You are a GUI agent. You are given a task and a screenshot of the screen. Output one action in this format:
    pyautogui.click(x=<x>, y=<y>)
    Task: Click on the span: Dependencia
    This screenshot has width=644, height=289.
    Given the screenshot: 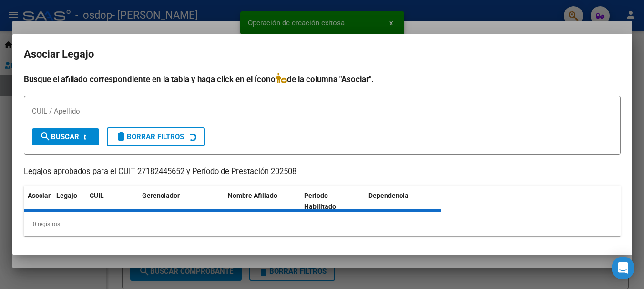 What is the action you would take?
    pyautogui.click(x=389, y=195)
    